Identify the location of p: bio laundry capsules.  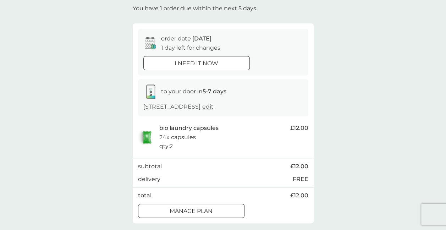
(189, 128).